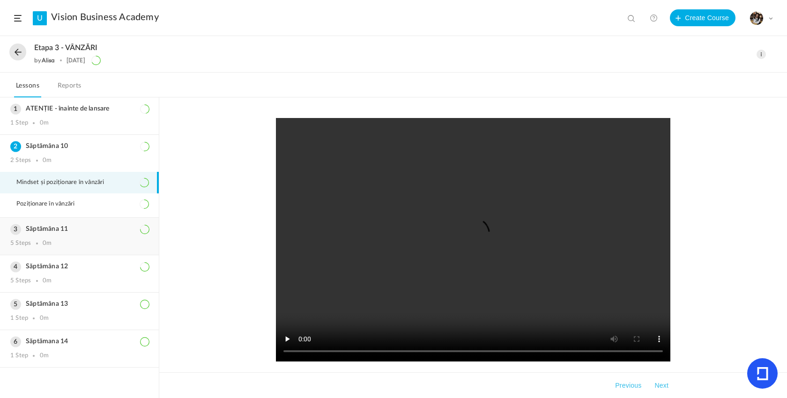  Describe the element at coordinates (21, 161) in the screenshot. I see `div: 2 Steps` at that location.